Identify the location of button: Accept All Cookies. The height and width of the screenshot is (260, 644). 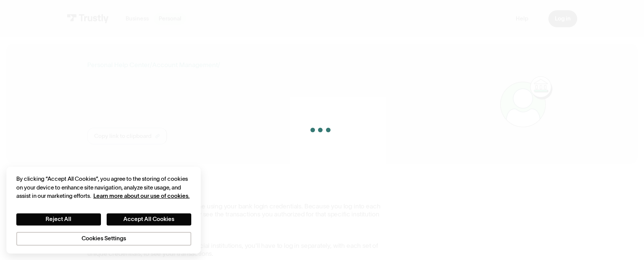
(149, 219).